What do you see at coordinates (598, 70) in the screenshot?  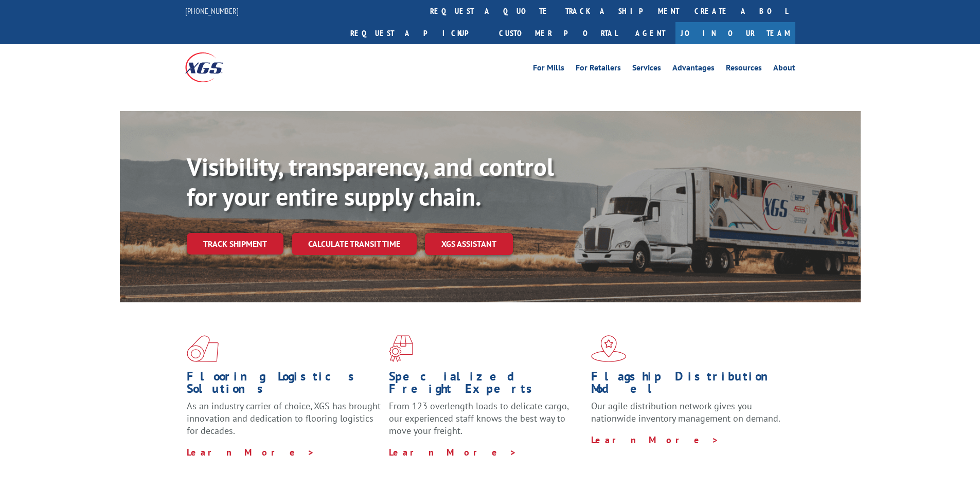 I see `a: For Retailers` at bounding box center [598, 70].